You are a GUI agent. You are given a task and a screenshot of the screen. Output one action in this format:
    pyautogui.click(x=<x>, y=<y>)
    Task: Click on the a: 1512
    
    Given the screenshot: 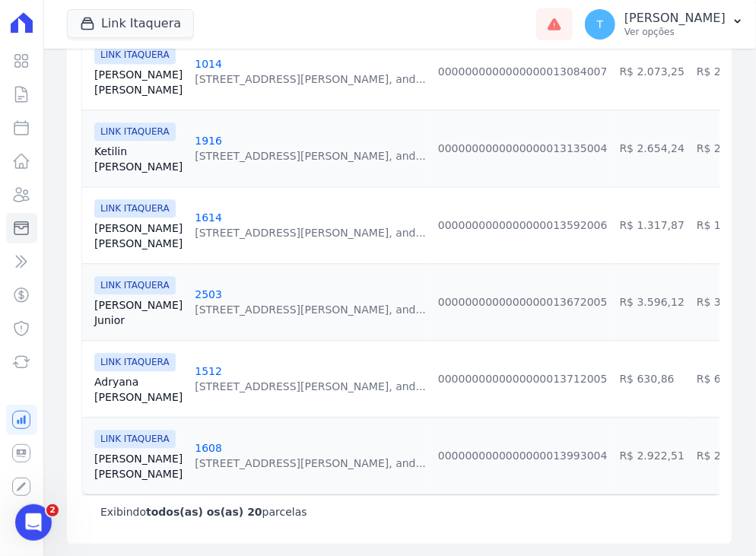 What is the action you would take?
    pyautogui.click(x=208, y=371)
    